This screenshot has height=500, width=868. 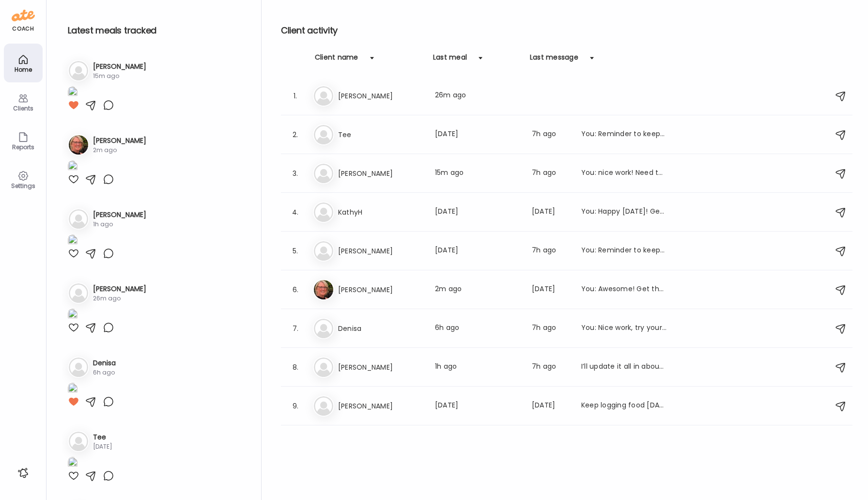 What do you see at coordinates (624, 329) in the screenshot?
I see `div: You: Nice work, try your best to get water and sleep in!` at bounding box center [624, 329].